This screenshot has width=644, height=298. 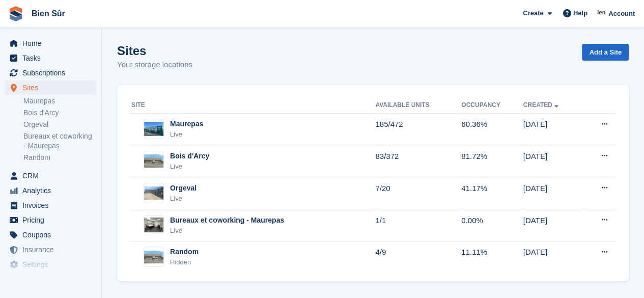 I want to click on span: Account, so click(x=622, y=14).